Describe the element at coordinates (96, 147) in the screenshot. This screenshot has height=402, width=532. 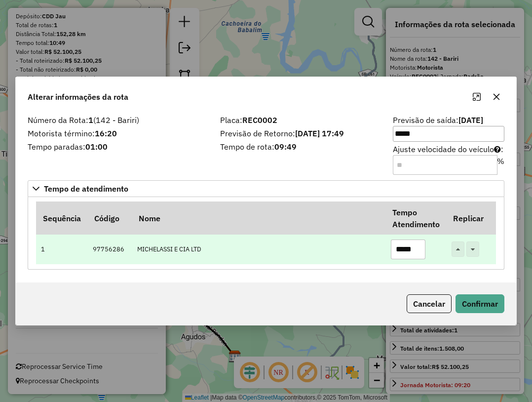
I see `strong: 01:00` at that location.